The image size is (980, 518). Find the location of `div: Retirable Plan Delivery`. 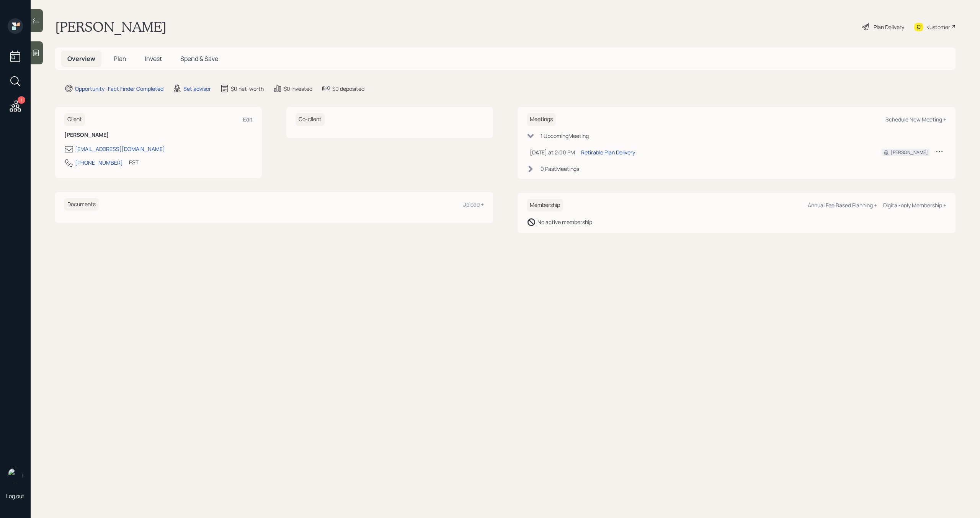

div: Retirable Plan Delivery is located at coordinates (608, 152).